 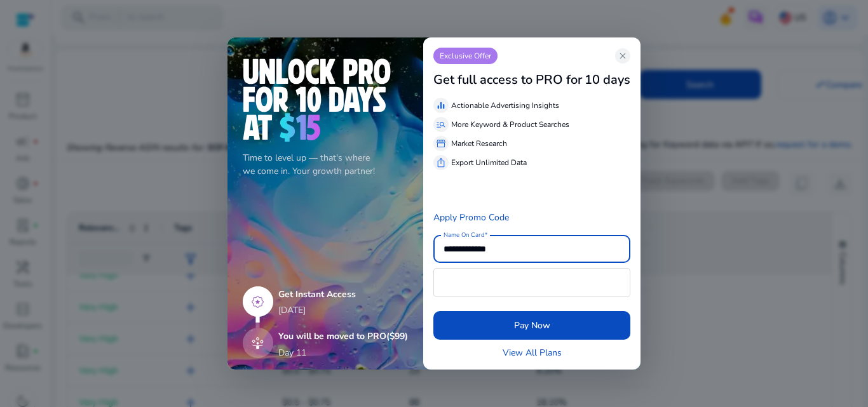 What do you see at coordinates (532, 326) in the screenshot?
I see `button: Pay Now` at bounding box center [532, 326].